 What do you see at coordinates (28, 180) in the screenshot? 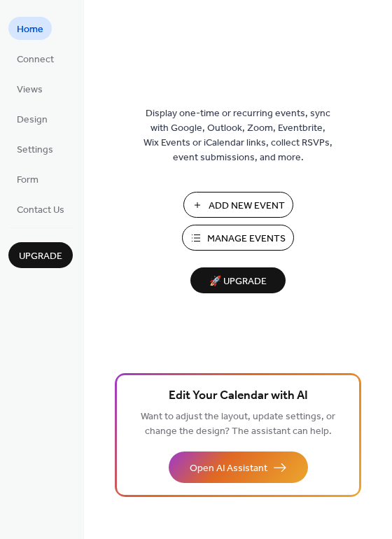
I see `span: Form` at bounding box center [28, 180].